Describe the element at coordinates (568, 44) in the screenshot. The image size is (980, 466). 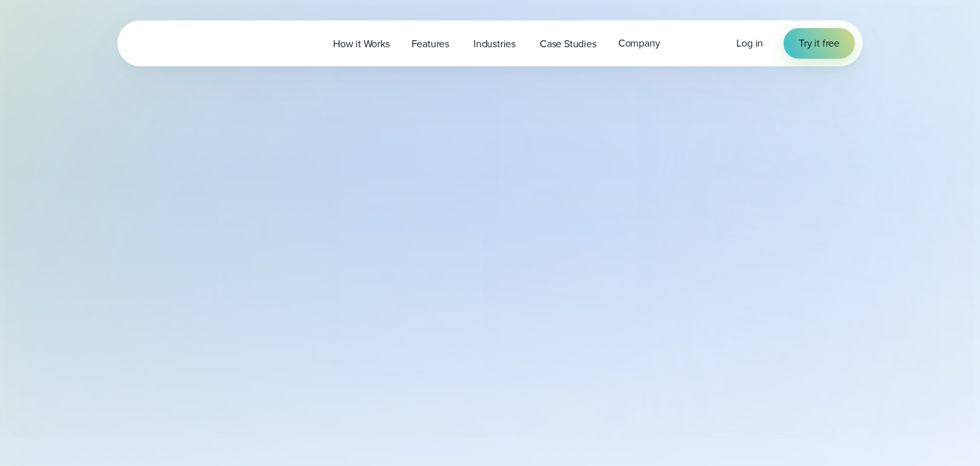
I see `span: Case Studies` at that location.